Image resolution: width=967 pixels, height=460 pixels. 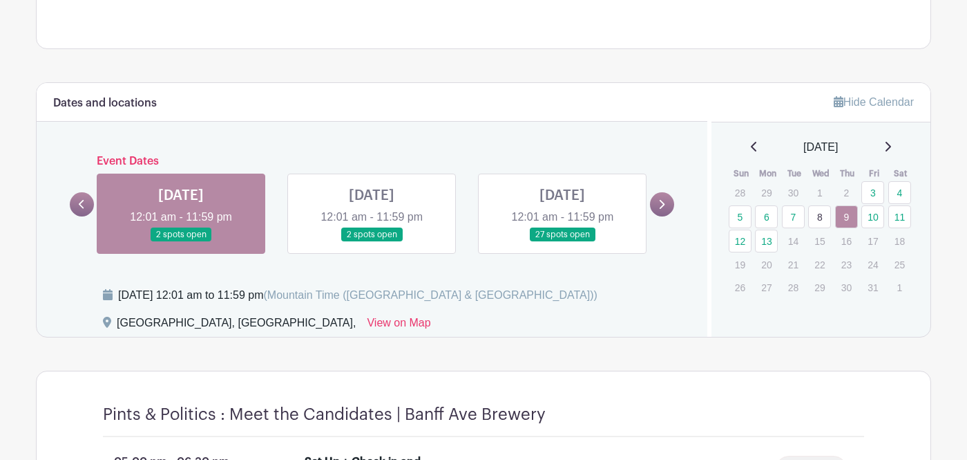 What do you see at coordinates (740, 264) in the screenshot?
I see `p: 19` at bounding box center [740, 264].